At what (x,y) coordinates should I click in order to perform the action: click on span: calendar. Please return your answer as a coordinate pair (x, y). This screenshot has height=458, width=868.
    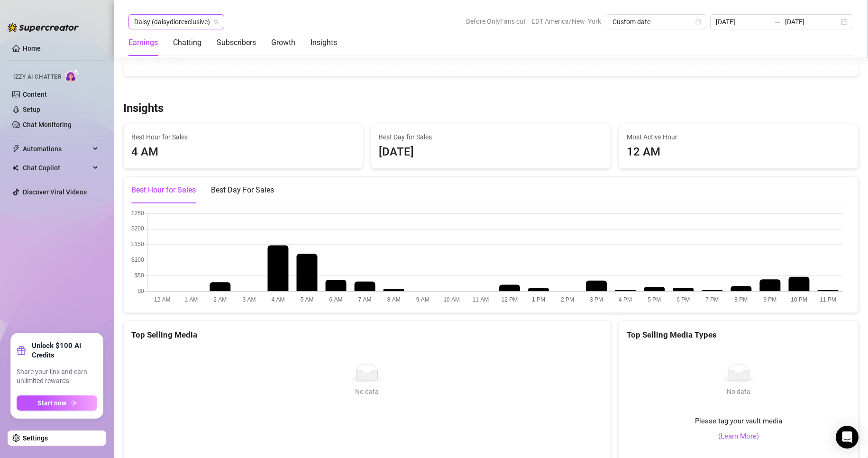
    Looking at the image, I should click on (698, 22).